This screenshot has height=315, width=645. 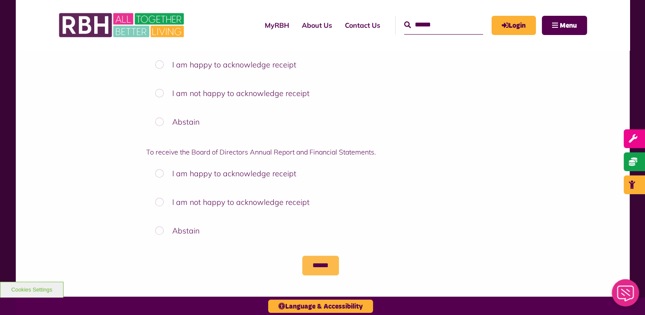 I want to click on a: About Us, so click(x=317, y=25).